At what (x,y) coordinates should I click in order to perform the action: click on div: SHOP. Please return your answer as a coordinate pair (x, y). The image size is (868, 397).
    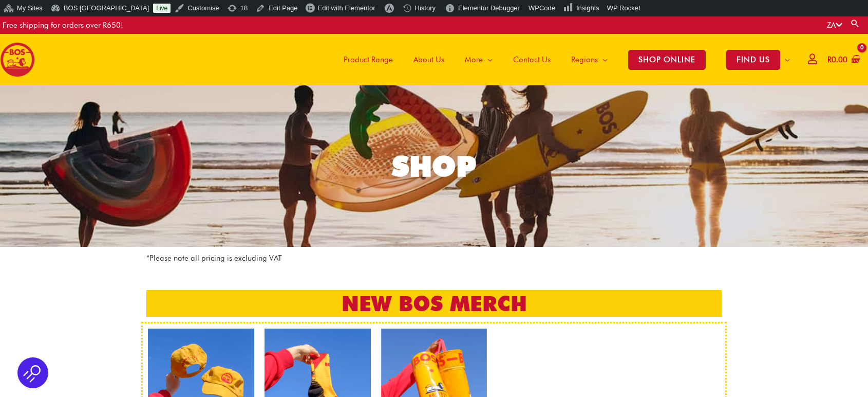
    Looking at the image, I should click on (434, 166).